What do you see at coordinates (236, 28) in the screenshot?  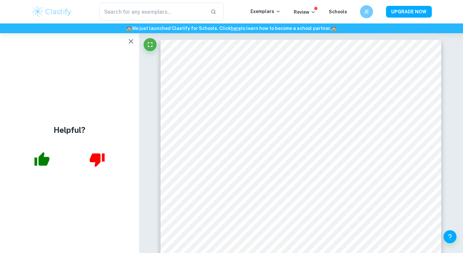 I see `a: here` at bounding box center [236, 28].